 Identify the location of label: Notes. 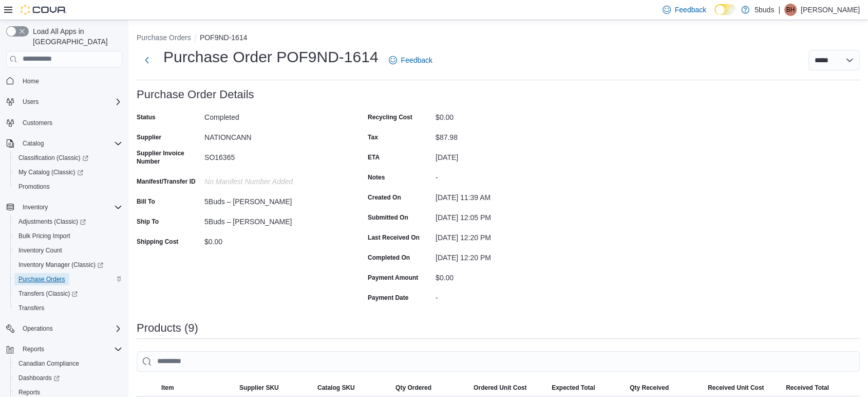
(376, 178).